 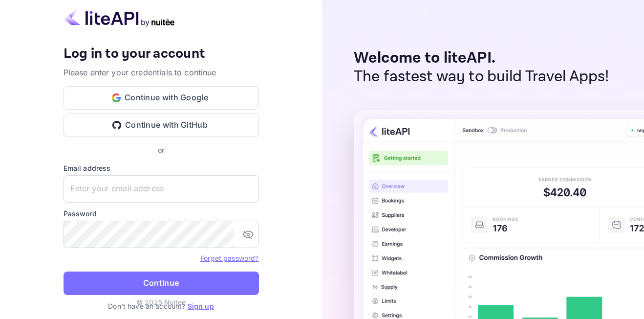 What do you see at coordinates (161, 302) in the screenshot?
I see `p: © 2025 Nuitee` at bounding box center [161, 302].